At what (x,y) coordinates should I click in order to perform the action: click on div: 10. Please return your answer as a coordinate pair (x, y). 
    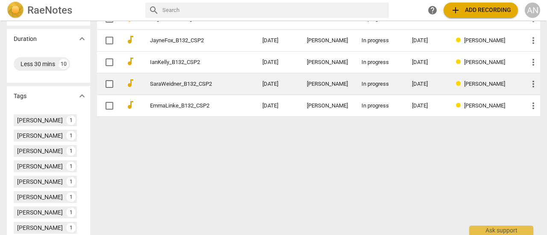
    Looking at the image, I should click on (64, 64).